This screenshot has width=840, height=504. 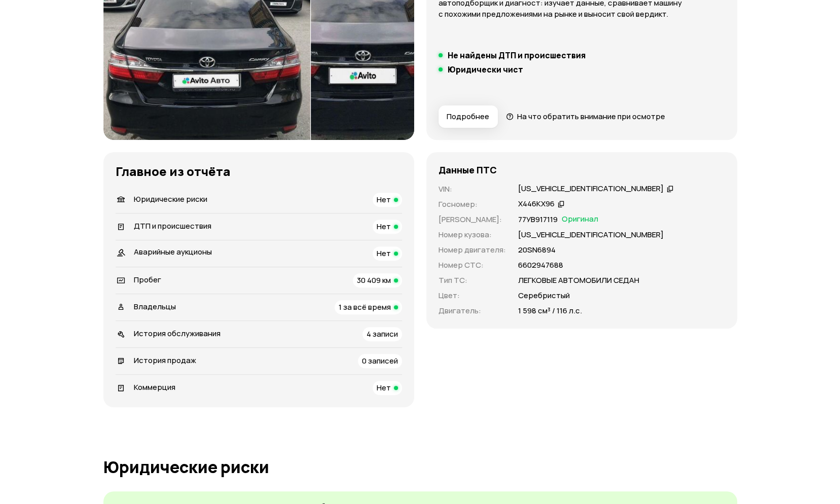 What do you see at coordinates (155, 306) in the screenshot?
I see `span: Владельцы` at bounding box center [155, 306].